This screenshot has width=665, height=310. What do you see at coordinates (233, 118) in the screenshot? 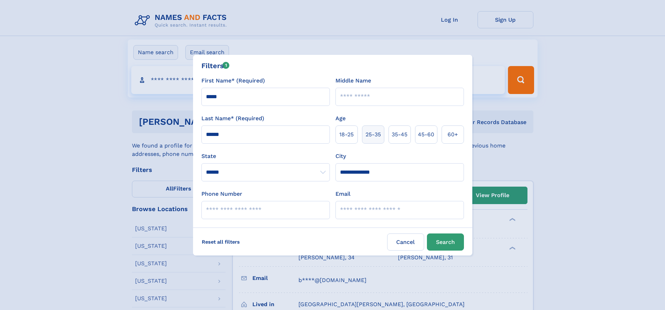
I see `label: Last Name* (Required)` at bounding box center [233, 118].